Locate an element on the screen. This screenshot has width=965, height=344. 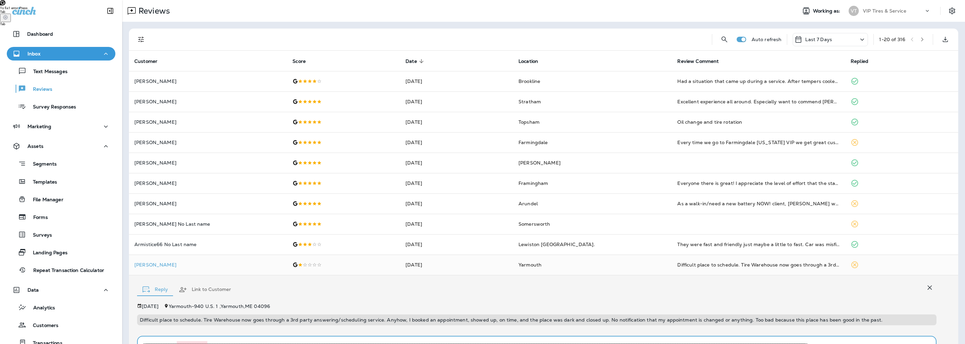
div: Oil change and tire rotation is located at coordinates (759, 122).